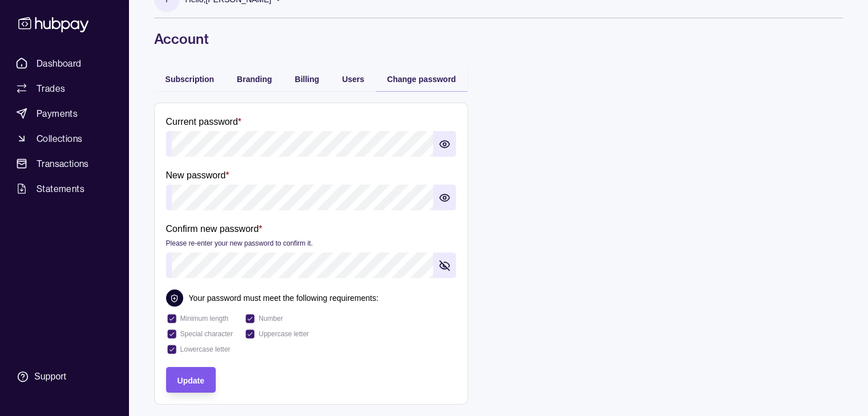 The height and width of the screenshot is (416, 868). What do you see at coordinates (303, 265) in the screenshot?
I see `input: Confirm new password` at bounding box center [303, 265].